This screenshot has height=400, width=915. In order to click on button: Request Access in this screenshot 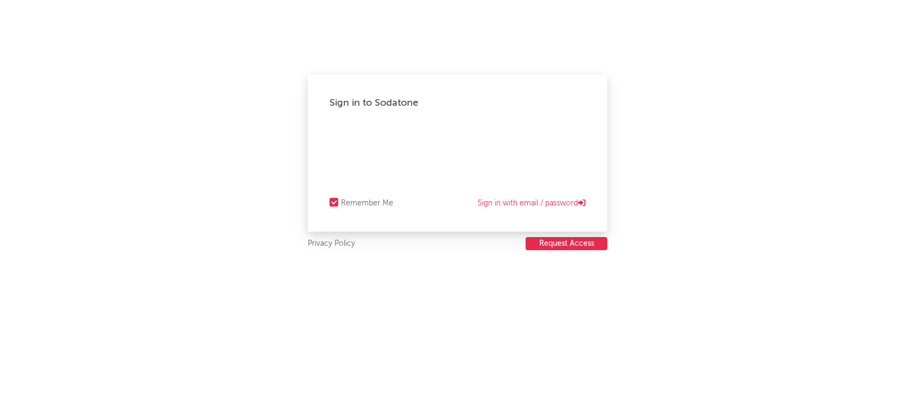, I will do `click(566, 243)`.